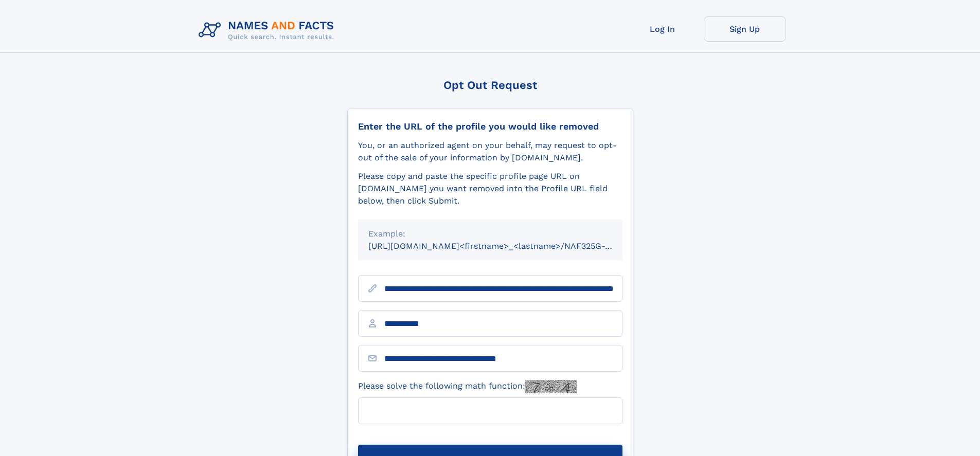  What do you see at coordinates (490, 234) in the screenshot?
I see `div: Example:` at bounding box center [490, 234].